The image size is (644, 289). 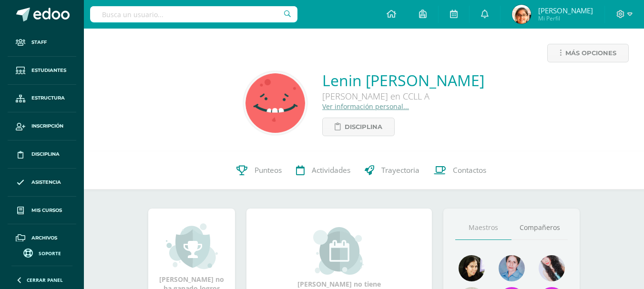 I want to click on span: Inscripción, so click(x=47, y=126).